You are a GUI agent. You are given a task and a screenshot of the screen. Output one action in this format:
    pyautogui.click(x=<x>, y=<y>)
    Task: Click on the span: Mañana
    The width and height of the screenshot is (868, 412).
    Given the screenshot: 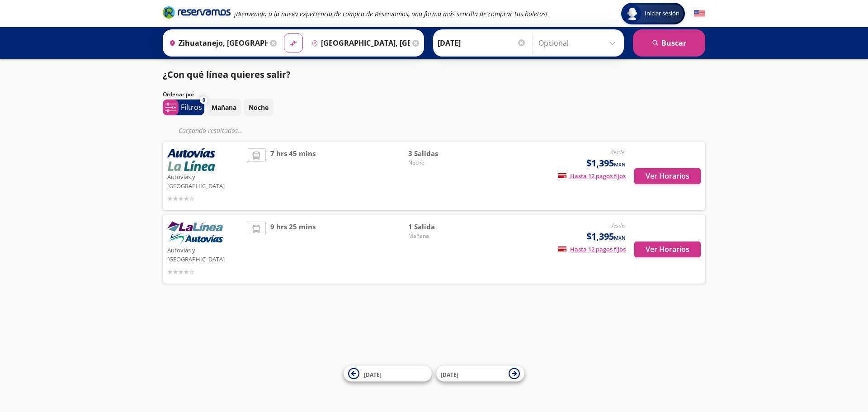 What is the action you would take?
    pyautogui.click(x=440, y=236)
    